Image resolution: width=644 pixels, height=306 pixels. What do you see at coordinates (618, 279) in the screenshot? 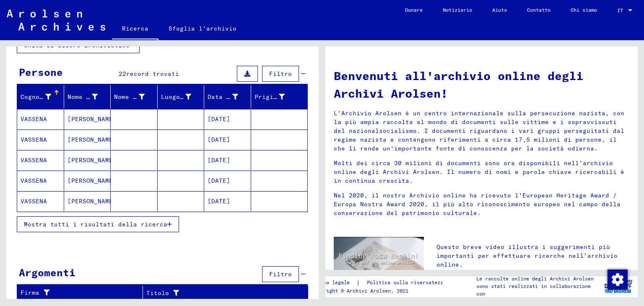
I see `img: Modifica consenso` at bounding box center [618, 279].